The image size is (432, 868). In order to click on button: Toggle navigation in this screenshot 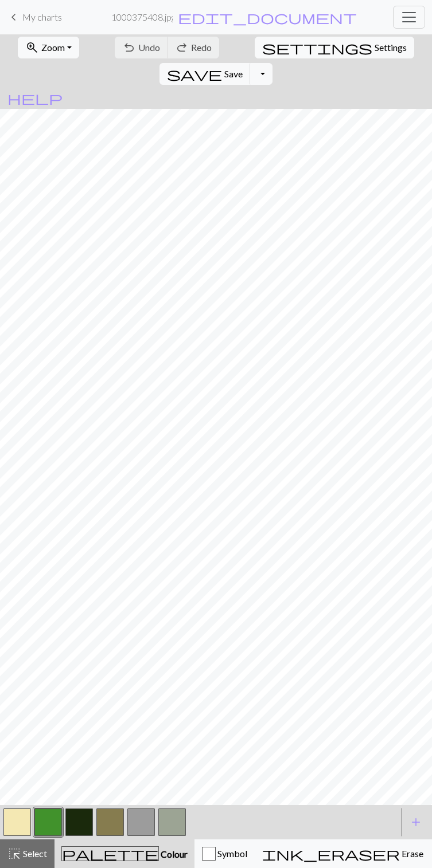, I will do `click(409, 17)`.